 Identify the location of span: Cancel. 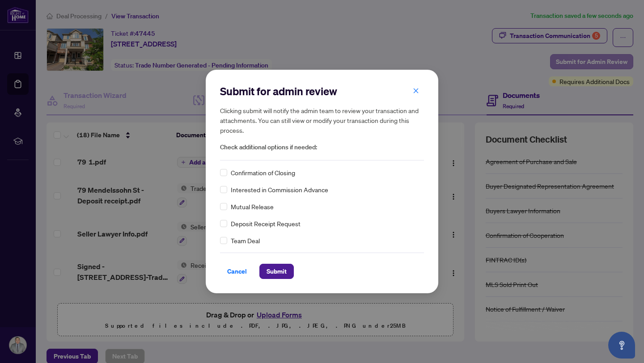
(237, 271).